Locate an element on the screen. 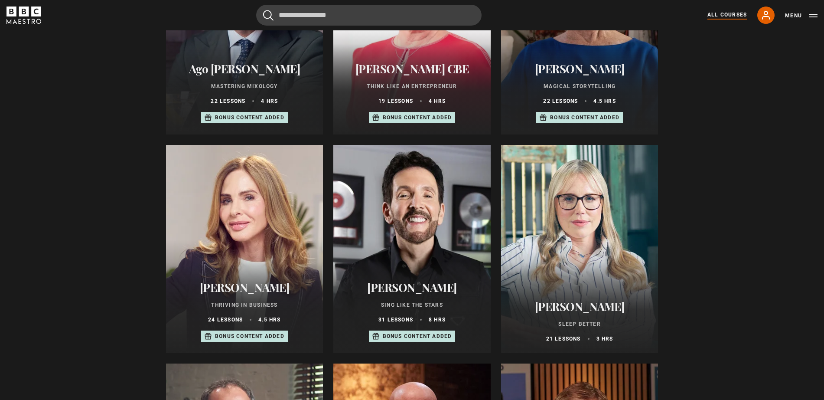 The image size is (824, 400). p: 3 hrs is located at coordinates (604, 338).